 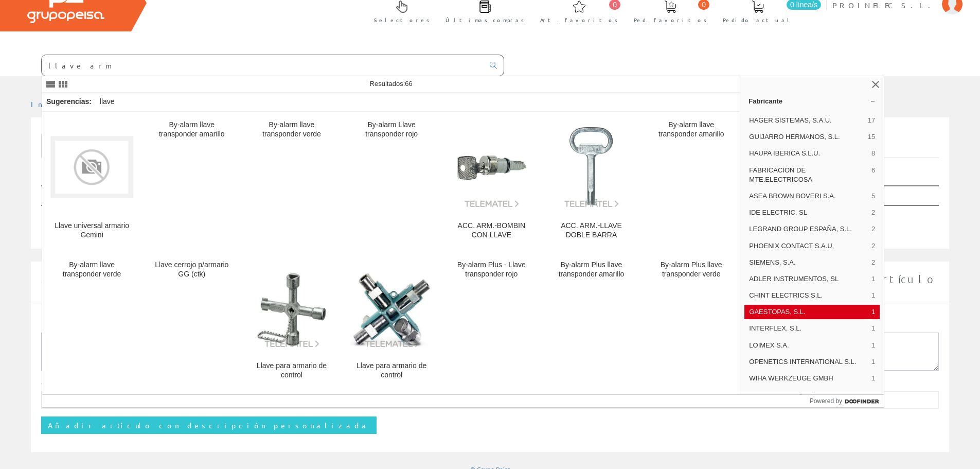 I want to click on a: By-alarm Llave transponder rojo, so click(x=391, y=181).